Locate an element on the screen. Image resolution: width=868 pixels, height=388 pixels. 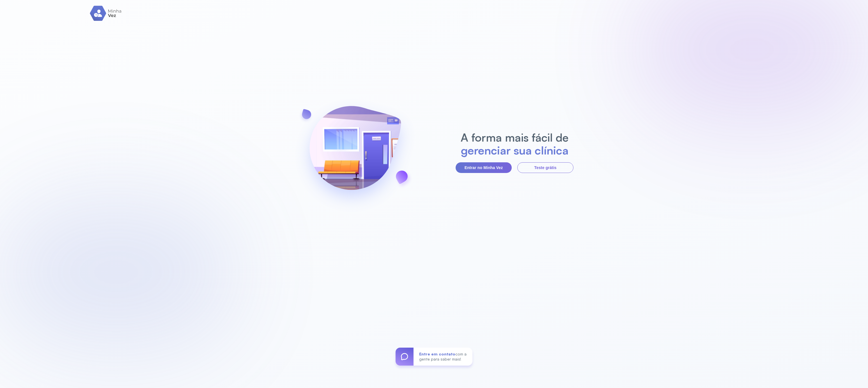
h2: gerenciar sua clínica is located at coordinates (515, 150).